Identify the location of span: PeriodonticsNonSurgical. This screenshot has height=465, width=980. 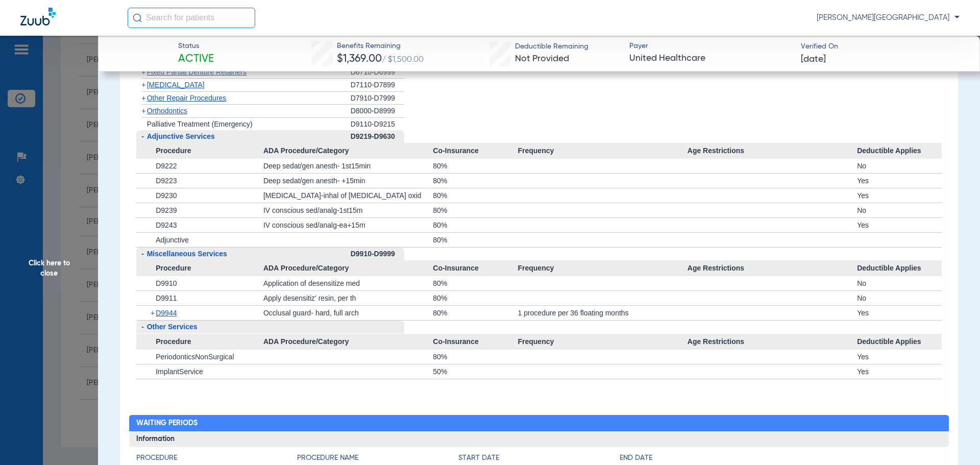
(194, 357).